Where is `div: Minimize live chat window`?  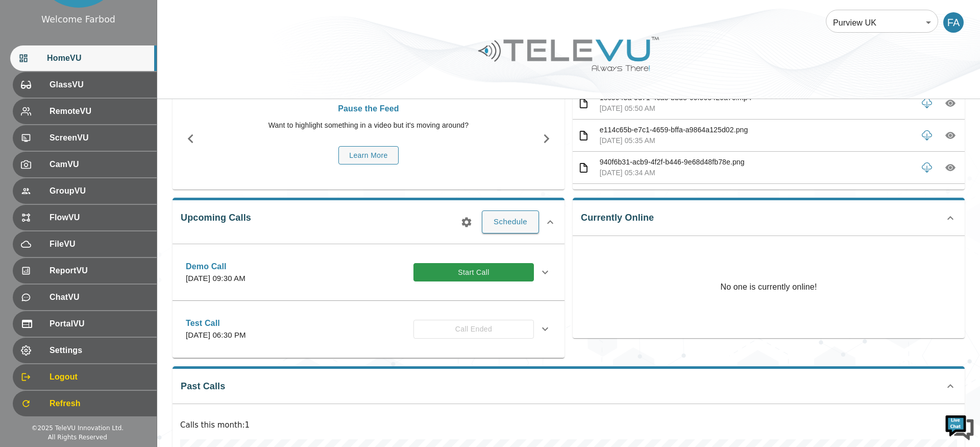
div: Minimize live chat window is located at coordinates (180, 17).